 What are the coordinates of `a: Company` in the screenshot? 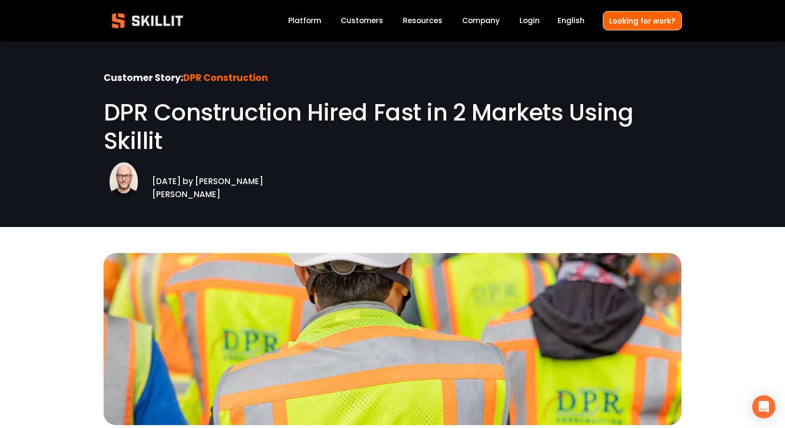 It's located at (481, 21).